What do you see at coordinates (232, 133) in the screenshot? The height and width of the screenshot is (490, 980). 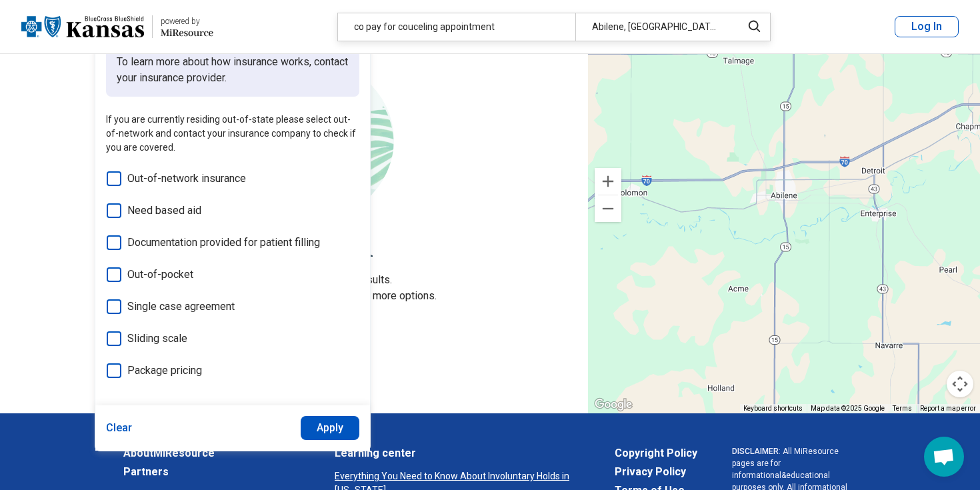 I see `p: If you are currently residing out-of-state please select out-of-network and contact your insuranc...` at bounding box center [232, 133].